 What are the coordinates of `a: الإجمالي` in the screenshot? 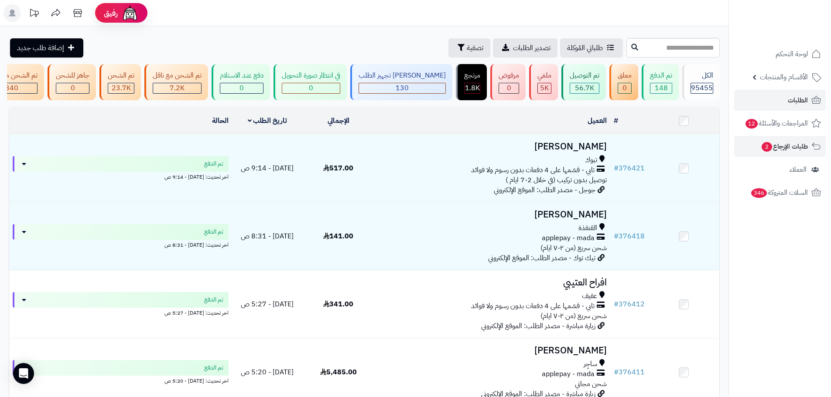 It's located at (338, 121).